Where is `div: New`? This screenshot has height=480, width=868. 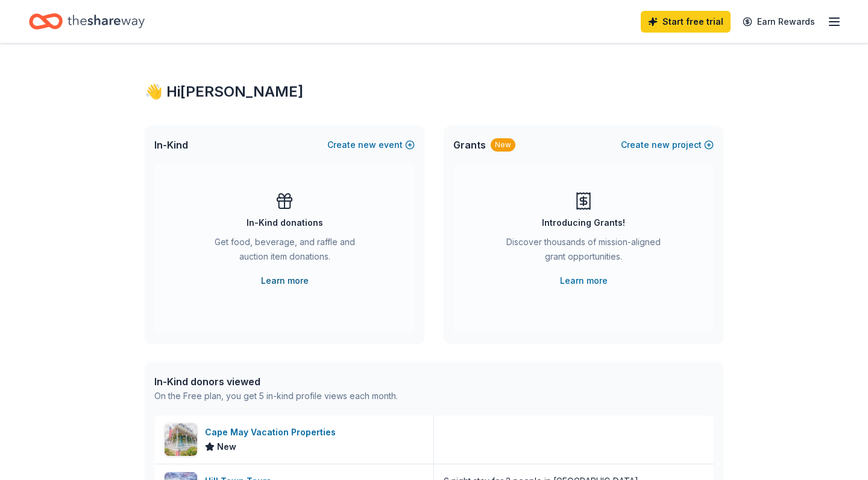 div: New is located at coordinates (503, 144).